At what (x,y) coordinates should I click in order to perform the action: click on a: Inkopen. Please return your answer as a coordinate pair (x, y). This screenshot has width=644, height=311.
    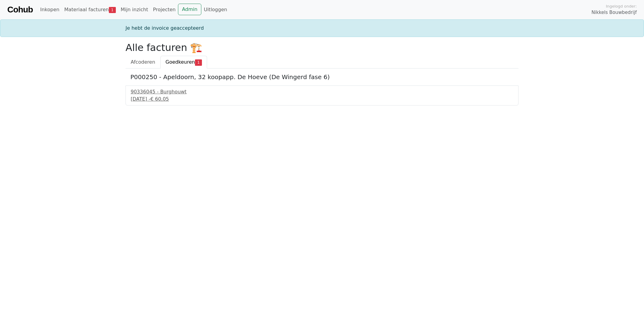
    Looking at the image, I should click on (50, 10).